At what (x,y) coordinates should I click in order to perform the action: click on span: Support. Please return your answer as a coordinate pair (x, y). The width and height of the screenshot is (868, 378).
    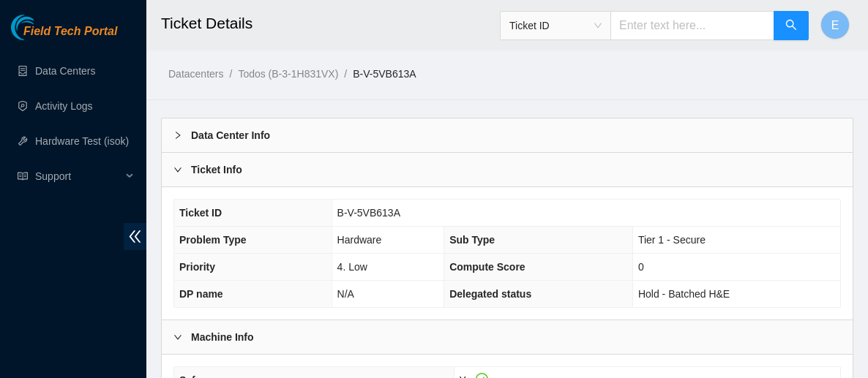
    Looking at the image, I should click on (78, 176).